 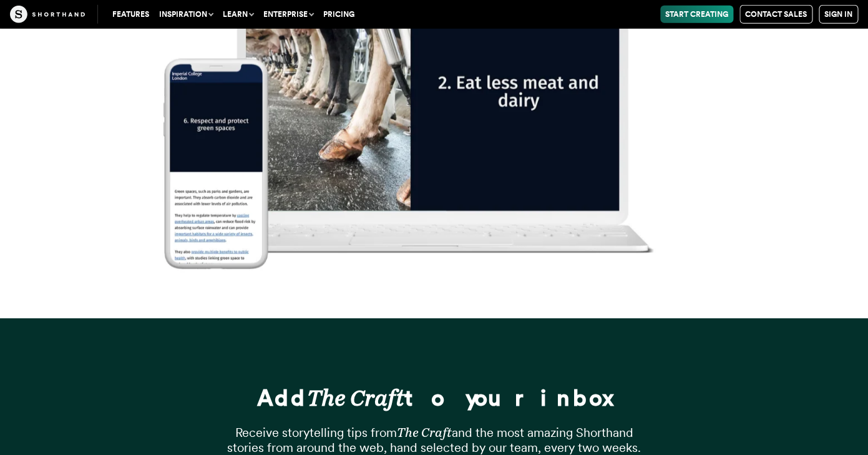 What do you see at coordinates (339, 14) in the screenshot?
I see `a: Pricing` at bounding box center [339, 14].